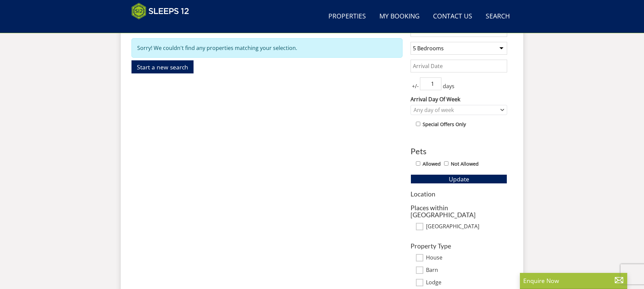  I want to click on h3: Location, so click(459, 194).